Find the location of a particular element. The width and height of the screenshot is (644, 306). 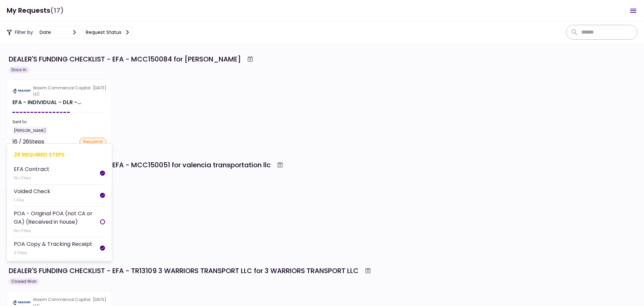

div: date is located at coordinates (45, 32).